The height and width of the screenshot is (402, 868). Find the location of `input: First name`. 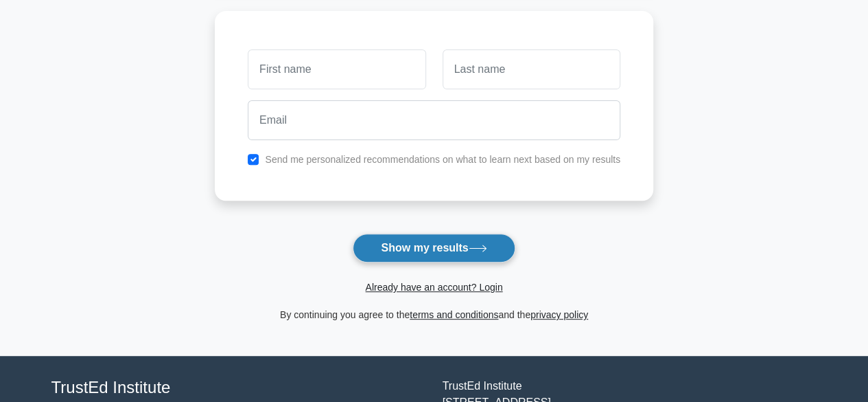

input: First name is located at coordinates (336, 70).